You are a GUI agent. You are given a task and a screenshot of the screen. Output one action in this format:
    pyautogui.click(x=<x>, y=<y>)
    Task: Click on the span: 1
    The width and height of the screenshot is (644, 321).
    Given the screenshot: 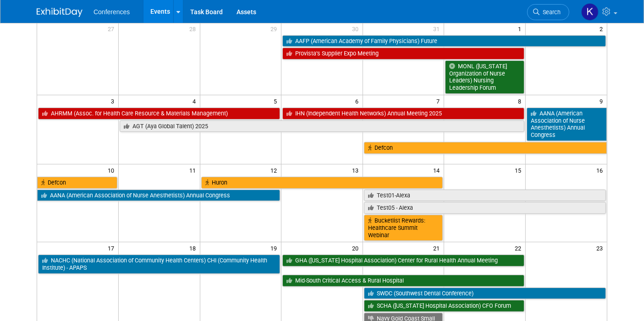 What is the action you would take?
    pyautogui.click(x=521, y=29)
    